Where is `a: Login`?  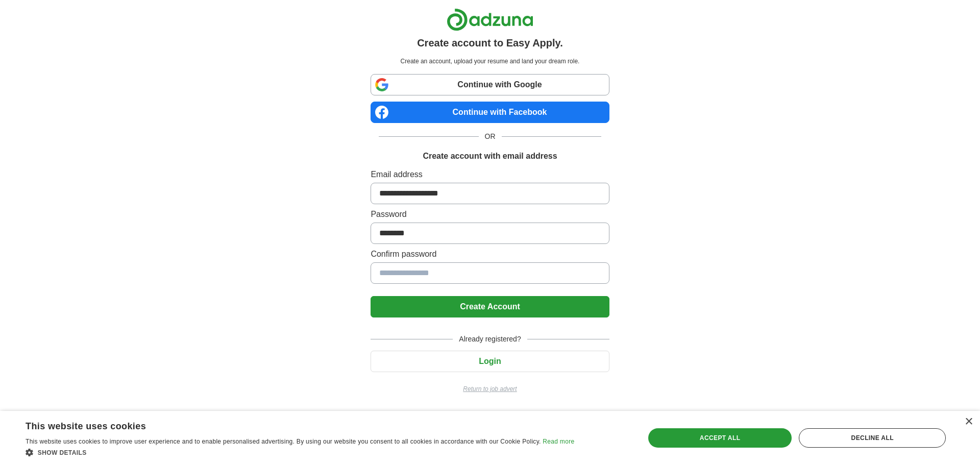 a: Login is located at coordinates (490, 361).